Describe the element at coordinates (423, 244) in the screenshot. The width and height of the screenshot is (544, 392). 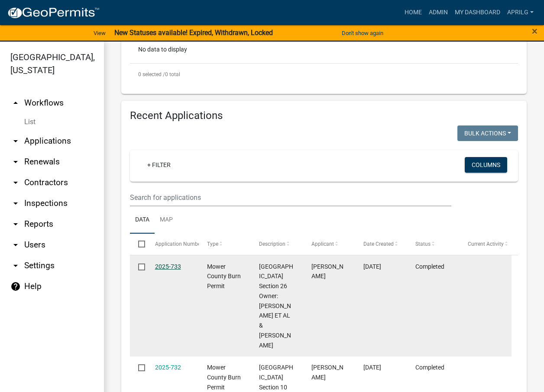
I see `span: Status` at that location.